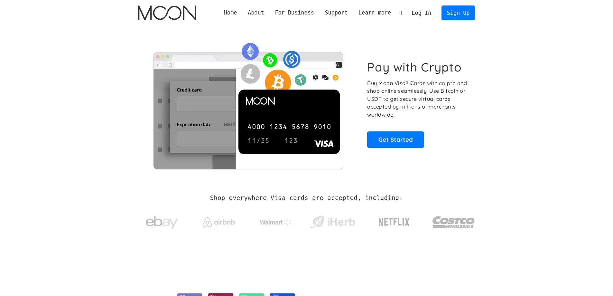 Image resolution: width=613 pixels, height=296 pixels. I want to click on a: Airbnb, so click(218, 220).